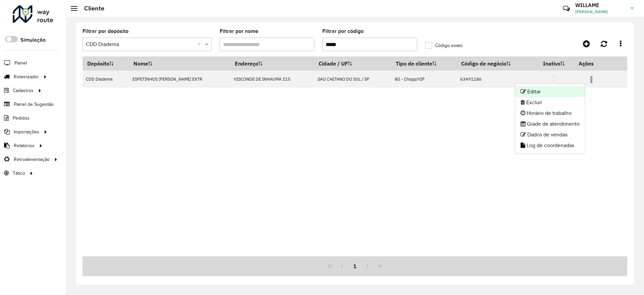 The width and height of the screenshot is (644, 295). Describe the element at coordinates (91, 9) in the screenshot. I see `h2: Cliente` at that location.